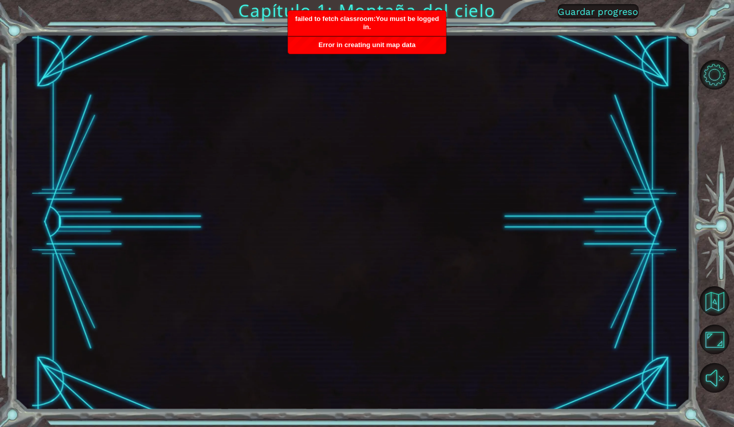  I want to click on span: Guardar progreso, so click(598, 11).